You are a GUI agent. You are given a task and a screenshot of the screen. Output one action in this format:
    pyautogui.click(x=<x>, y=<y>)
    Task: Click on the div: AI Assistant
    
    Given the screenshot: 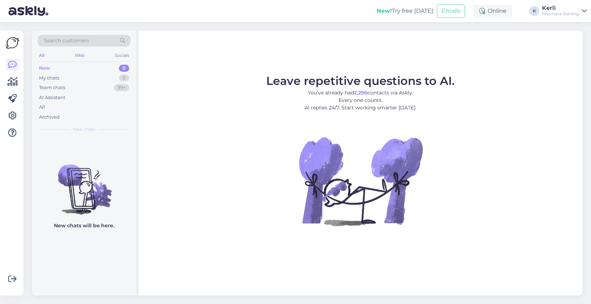 What is the action you would take?
    pyautogui.click(x=52, y=98)
    